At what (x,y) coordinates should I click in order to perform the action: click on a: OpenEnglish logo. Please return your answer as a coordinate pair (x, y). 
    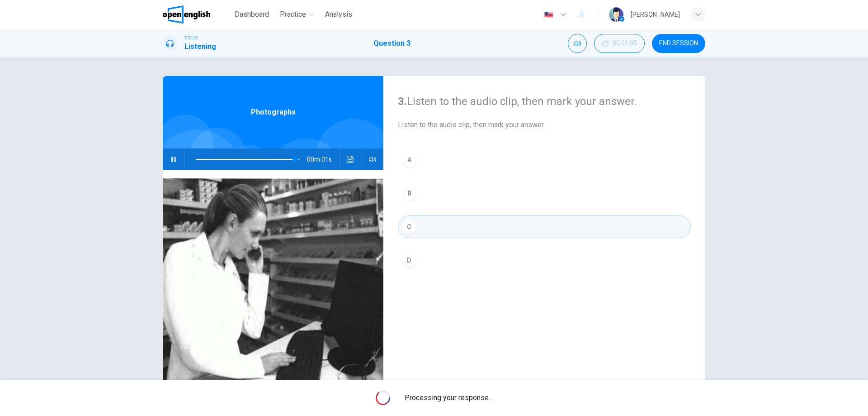
    Looking at the image, I should click on (197, 15).